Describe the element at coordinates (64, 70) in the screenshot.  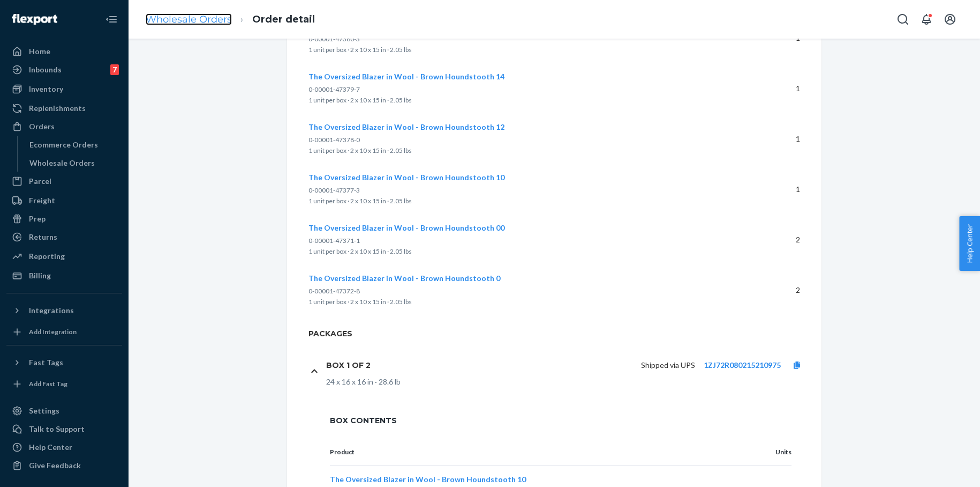
I see `a: Inbounds7` at that location.